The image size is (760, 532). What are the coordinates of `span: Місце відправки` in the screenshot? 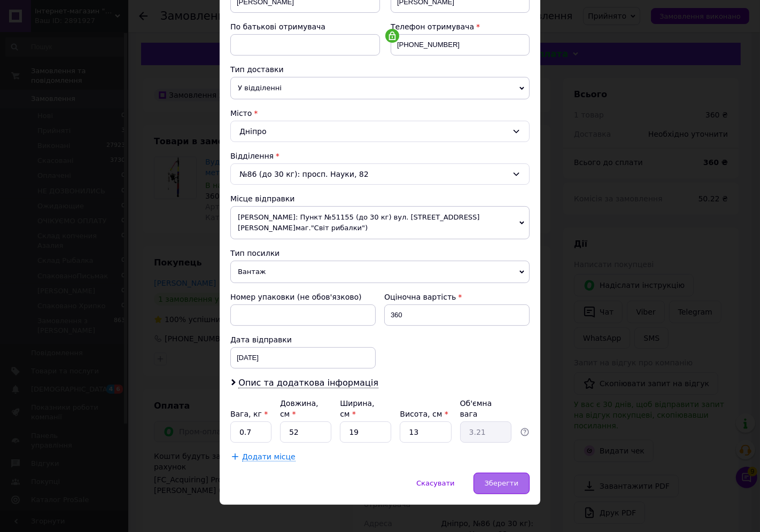 It's located at (262, 199).